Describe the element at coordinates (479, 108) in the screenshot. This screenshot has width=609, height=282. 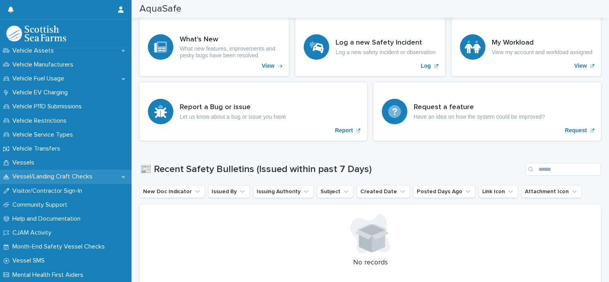
I see `h3: Request a feature` at that location.